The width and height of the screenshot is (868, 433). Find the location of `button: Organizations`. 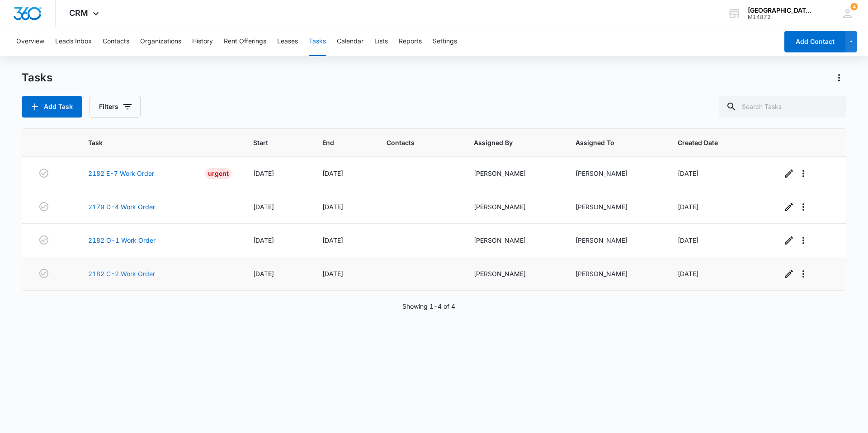

button: Organizations is located at coordinates (161, 42).